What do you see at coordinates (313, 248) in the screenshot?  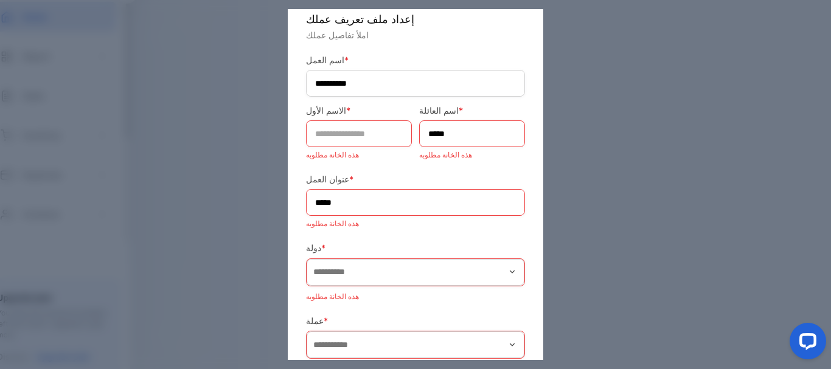 I see `font: دولة` at bounding box center [313, 248].